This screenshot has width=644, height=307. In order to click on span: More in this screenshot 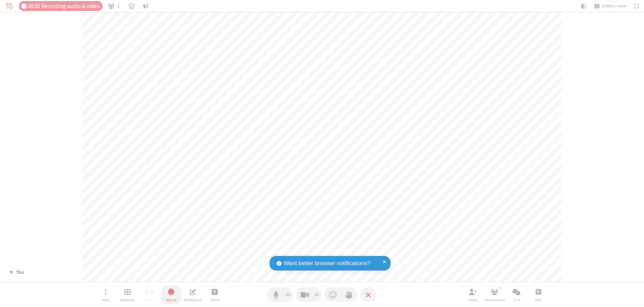, I will do `click(106, 300)`.